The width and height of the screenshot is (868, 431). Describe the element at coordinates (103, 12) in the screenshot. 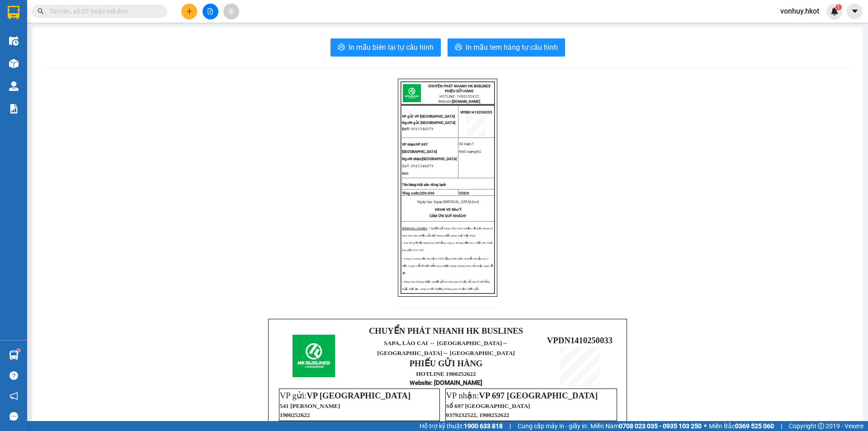

I see `input: Tìm tên, số ĐT hoặc mã đơn` at that location.